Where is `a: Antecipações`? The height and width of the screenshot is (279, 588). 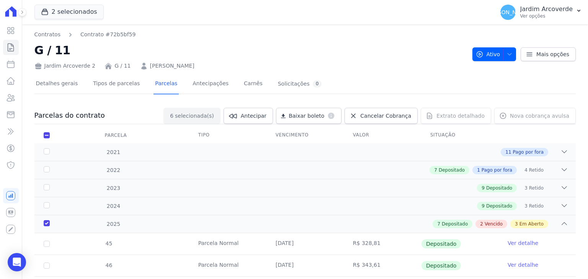 a: Antecipações is located at coordinates (211, 84).